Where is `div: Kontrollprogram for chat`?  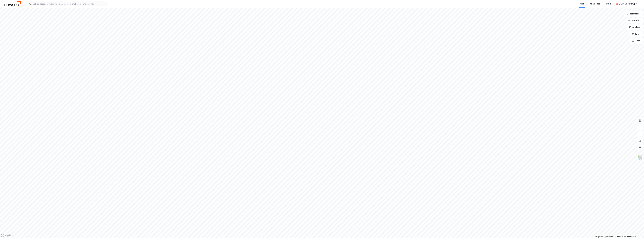
div: Kontrollprogram for chat is located at coordinates (637, 231).